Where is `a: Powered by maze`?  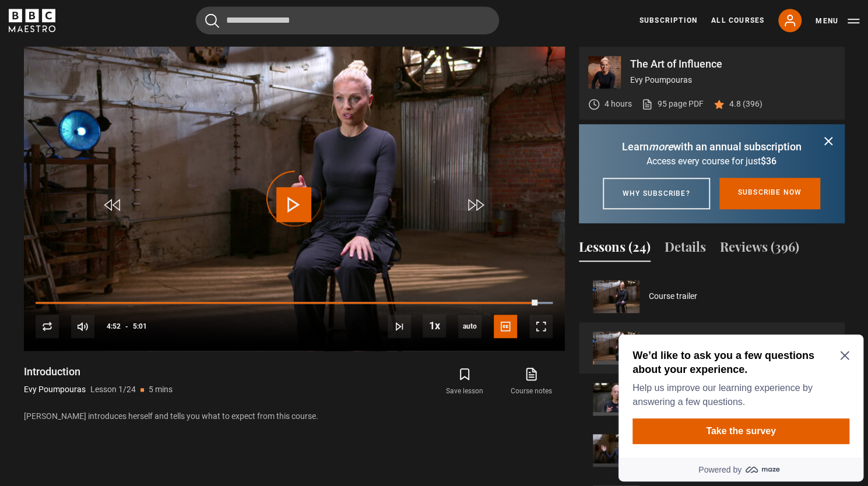
a: Powered by maze is located at coordinates (127, 140).